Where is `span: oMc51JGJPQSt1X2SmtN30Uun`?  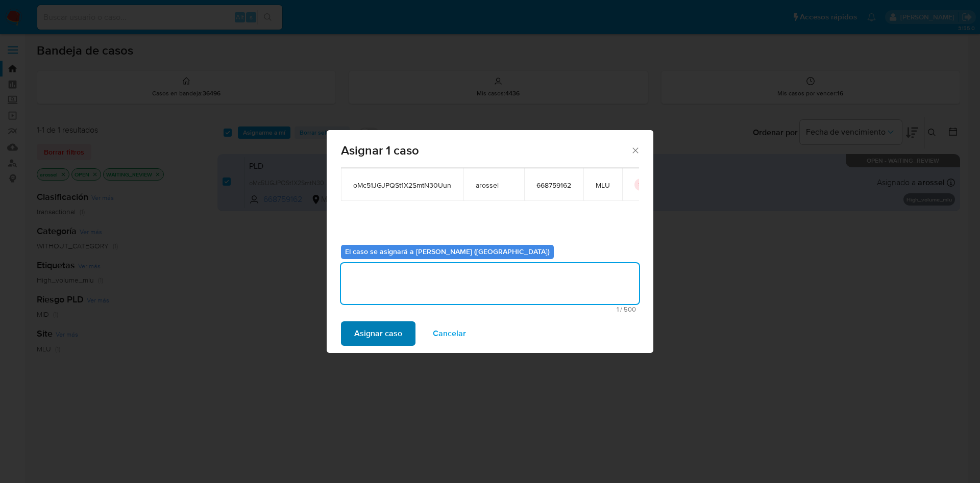
span: oMc51JGJPQSt1X2SmtN30Uun is located at coordinates (402, 185).